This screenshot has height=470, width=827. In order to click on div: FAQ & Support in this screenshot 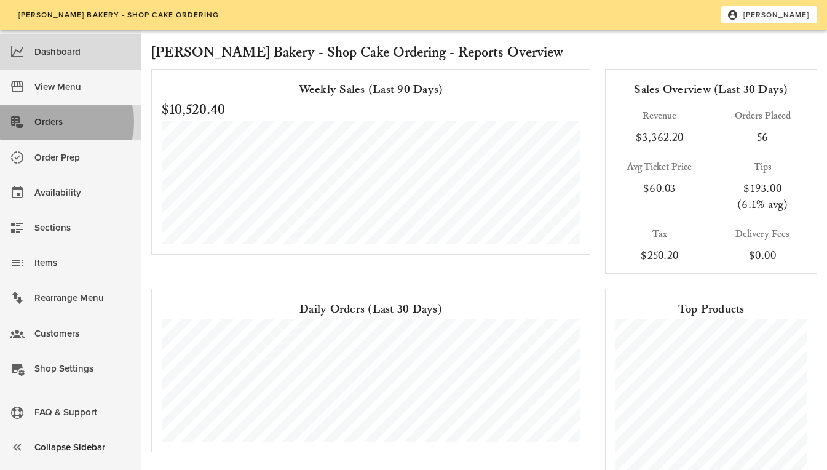, I will do `click(83, 412)`.